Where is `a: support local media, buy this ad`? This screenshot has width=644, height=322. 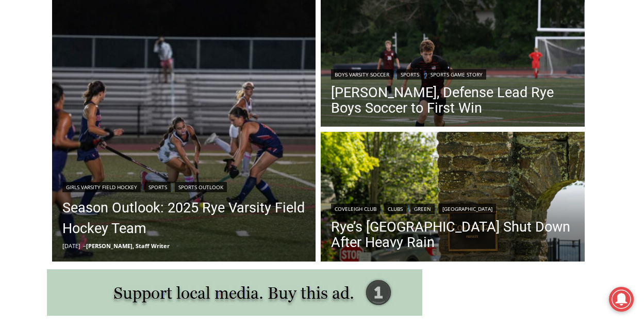 a: support local media, buy this ad is located at coordinates (235, 292).